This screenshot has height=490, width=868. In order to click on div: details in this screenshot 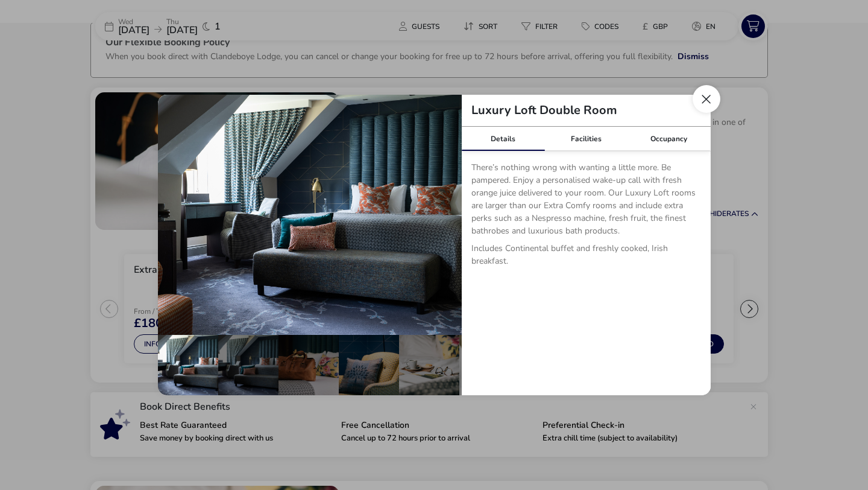, I will do `click(434, 245)`.